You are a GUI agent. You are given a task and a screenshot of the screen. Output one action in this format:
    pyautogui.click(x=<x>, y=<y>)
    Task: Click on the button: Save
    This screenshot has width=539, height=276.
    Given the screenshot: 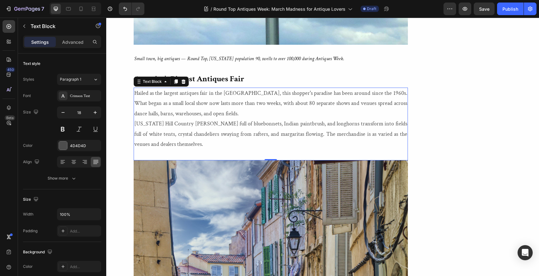 What is the action you would take?
    pyautogui.click(x=484, y=9)
    